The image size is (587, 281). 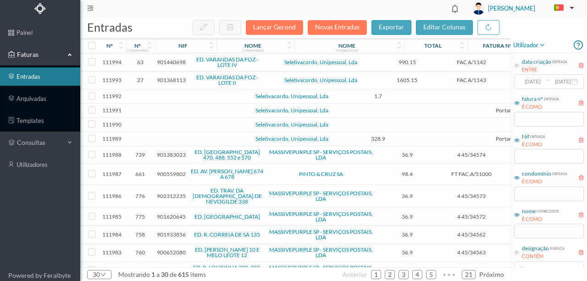 I want to click on span: Novas Entradas, so click(x=339, y=27).